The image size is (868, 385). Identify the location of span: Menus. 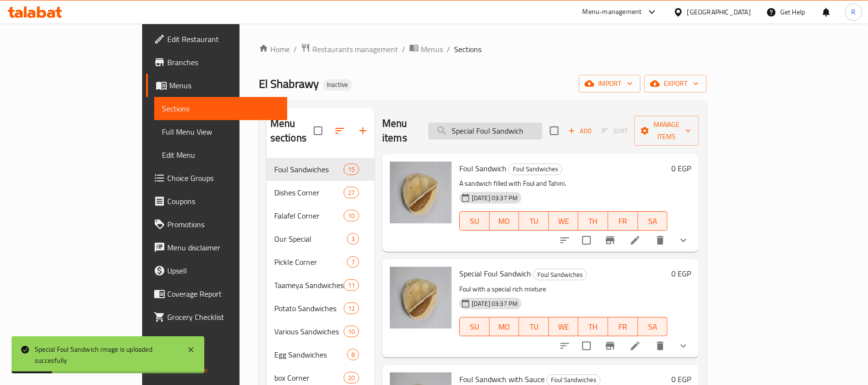
(432, 49).